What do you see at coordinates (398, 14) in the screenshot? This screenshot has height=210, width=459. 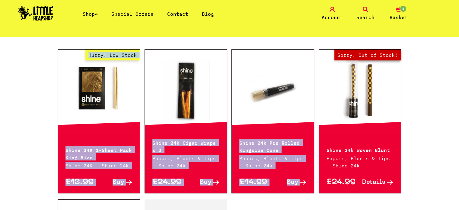 I see `a: 1 Basket` at bounding box center [398, 14].